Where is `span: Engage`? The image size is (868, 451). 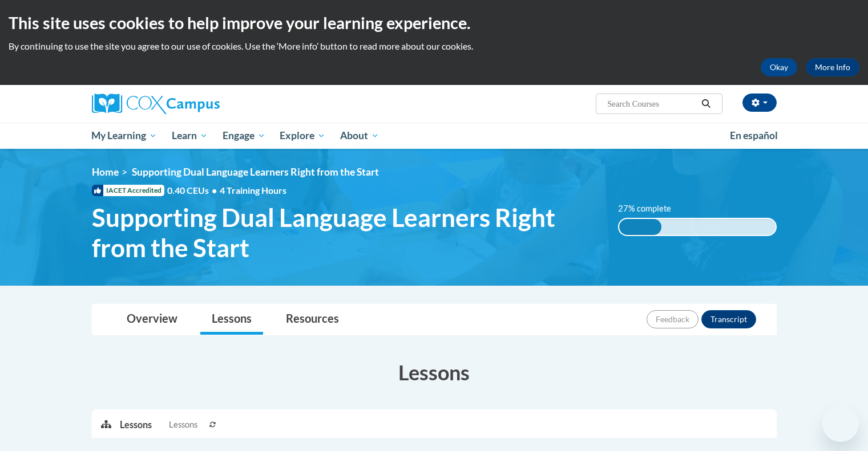 span: Engage is located at coordinates (243, 135).